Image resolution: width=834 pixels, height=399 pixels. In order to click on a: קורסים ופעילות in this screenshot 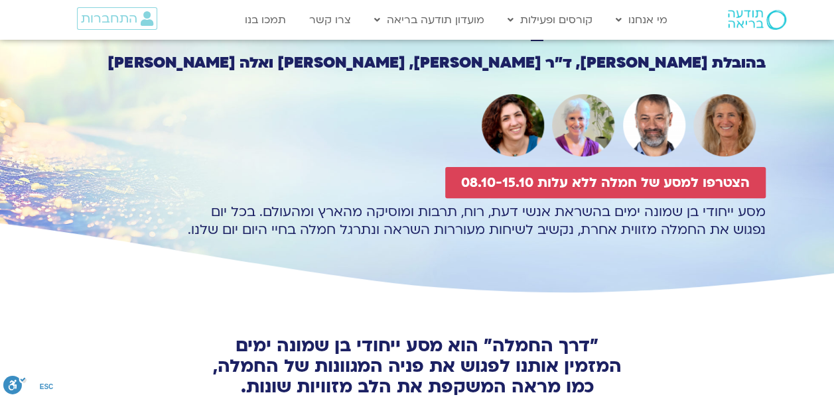, I will do `click(550, 20)`.